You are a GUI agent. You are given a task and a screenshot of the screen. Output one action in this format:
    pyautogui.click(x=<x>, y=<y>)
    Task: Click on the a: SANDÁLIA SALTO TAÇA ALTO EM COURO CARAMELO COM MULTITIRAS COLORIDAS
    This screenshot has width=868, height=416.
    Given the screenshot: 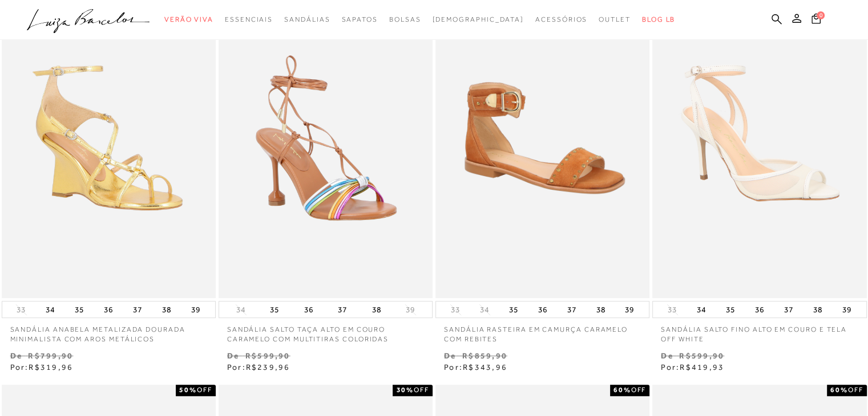 What is the action you would take?
    pyautogui.click(x=325, y=331)
    